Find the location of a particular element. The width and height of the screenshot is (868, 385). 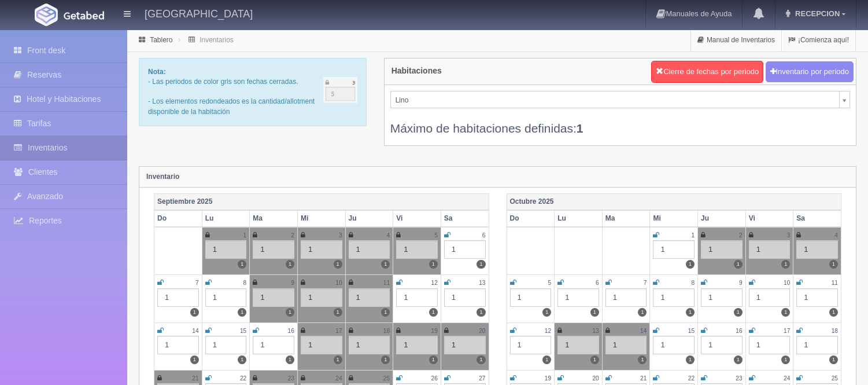

th: Septiembre 2025 is located at coordinates (322, 201).